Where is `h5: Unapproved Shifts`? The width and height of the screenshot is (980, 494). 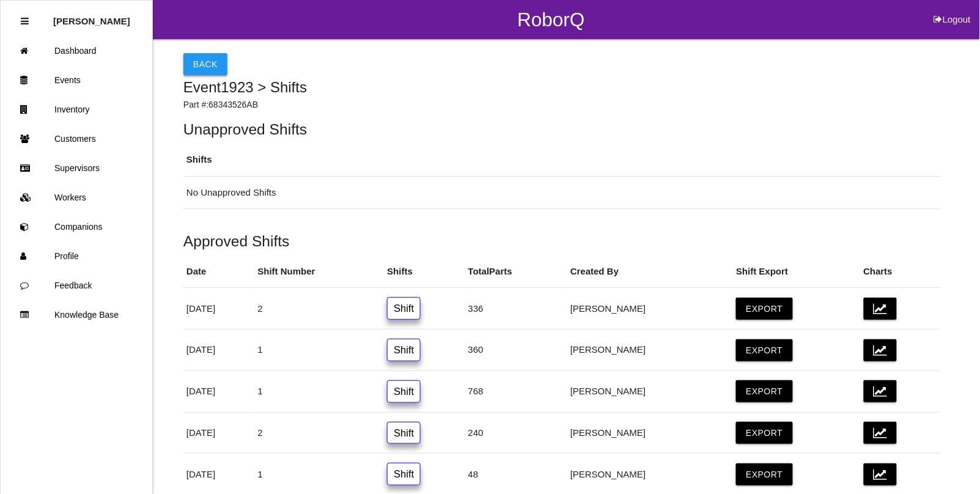 h5: Unapproved Shifts is located at coordinates (562, 129).